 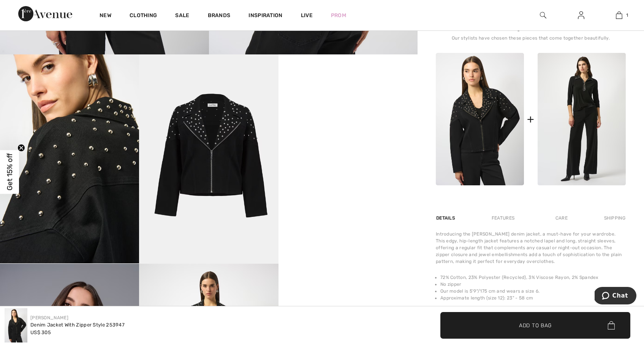 What do you see at coordinates (533, 277) in the screenshot?
I see `li: 72% Cotton, 23% Polyester (Recycled), 3% Viscose Rayon, 2% Spandex` at bounding box center [533, 277].